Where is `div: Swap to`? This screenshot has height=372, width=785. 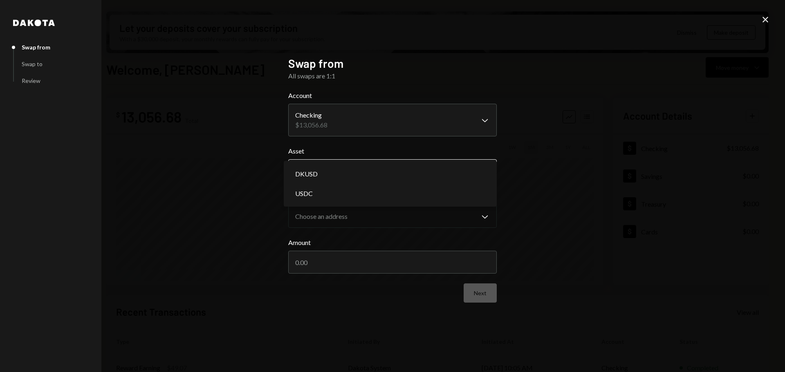
div: Swap to is located at coordinates (32, 64).